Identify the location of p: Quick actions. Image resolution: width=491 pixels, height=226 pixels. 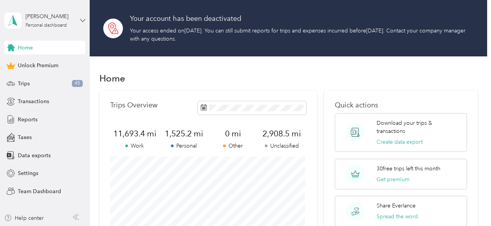
(401, 105).